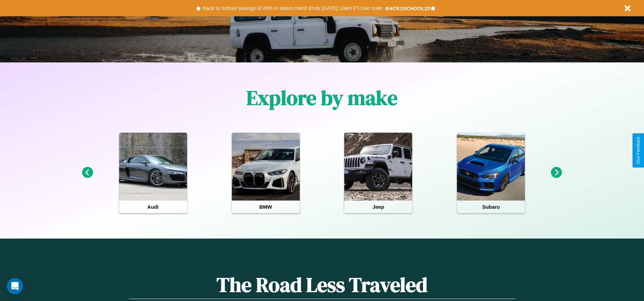 This screenshot has height=301, width=644. What do you see at coordinates (153, 207) in the screenshot?
I see `h4: Audi` at bounding box center [153, 207].